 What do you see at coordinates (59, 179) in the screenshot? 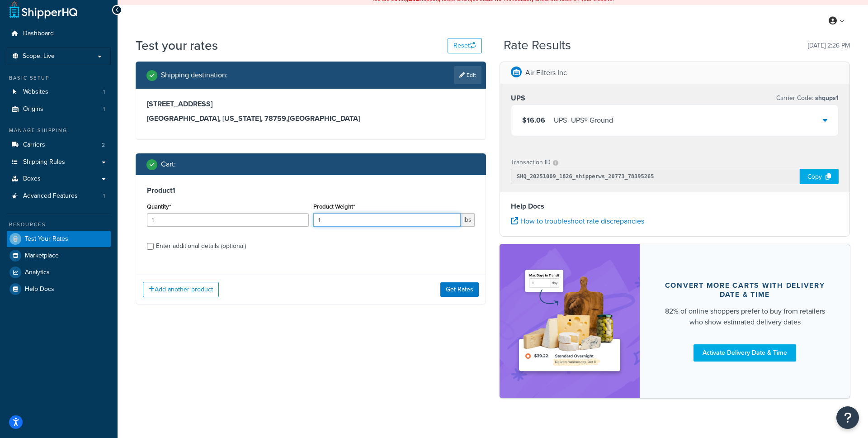
I see `a: Boxes` at bounding box center [59, 179].